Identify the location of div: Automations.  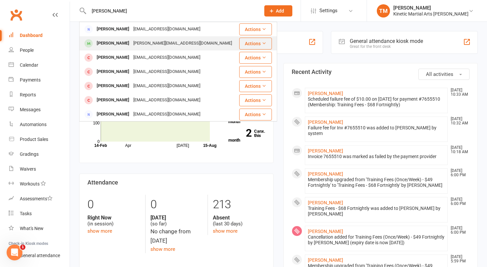
(33, 124).